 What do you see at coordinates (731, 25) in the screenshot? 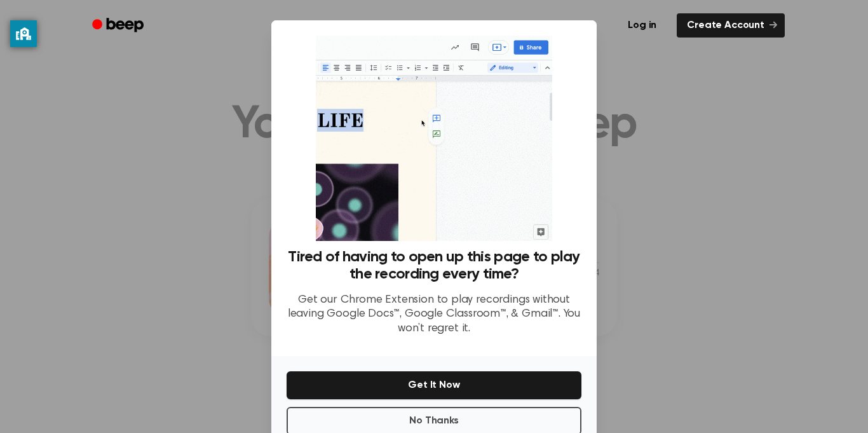
I see `a: Create Account` at bounding box center [731, 25].